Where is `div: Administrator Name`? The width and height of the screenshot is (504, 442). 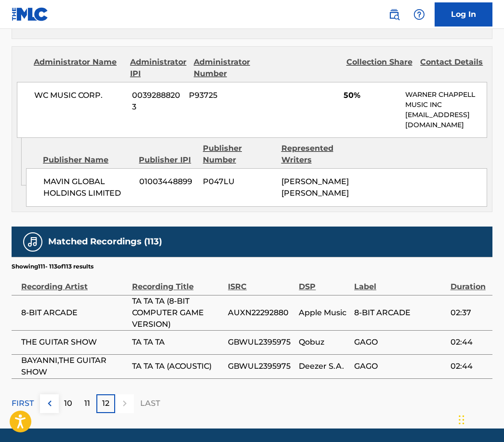 div: Administrator Name is located at coordinates (78, 68).